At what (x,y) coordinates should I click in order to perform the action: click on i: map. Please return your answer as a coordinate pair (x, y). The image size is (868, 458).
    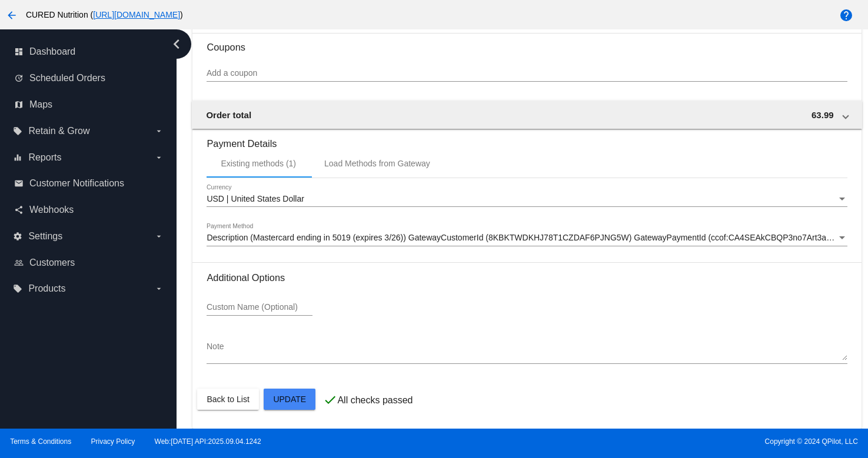
    Looking at the image, I should click on (19, 105).